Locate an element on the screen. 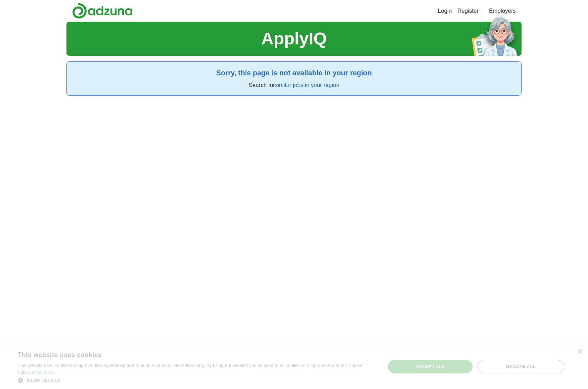 Image resolution: width=588 pixels, height=389 pixels. div: Decline all is located at coordinates (521, 366).